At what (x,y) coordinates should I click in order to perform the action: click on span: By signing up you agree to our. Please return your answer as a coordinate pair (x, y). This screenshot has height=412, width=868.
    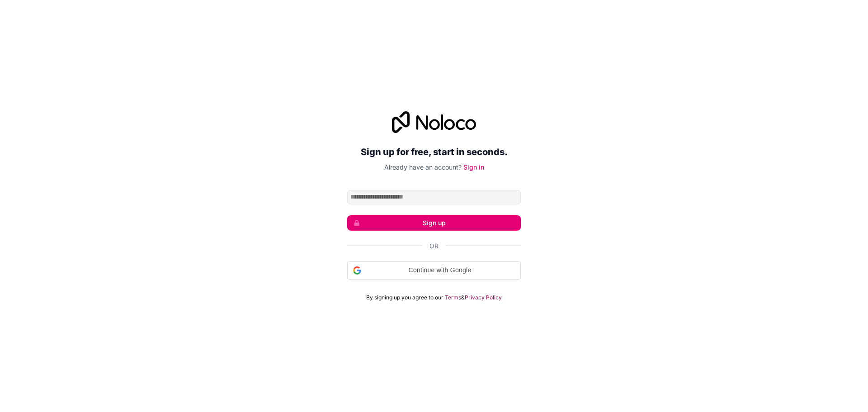
    Looking at the image, I should click on (404, 297).